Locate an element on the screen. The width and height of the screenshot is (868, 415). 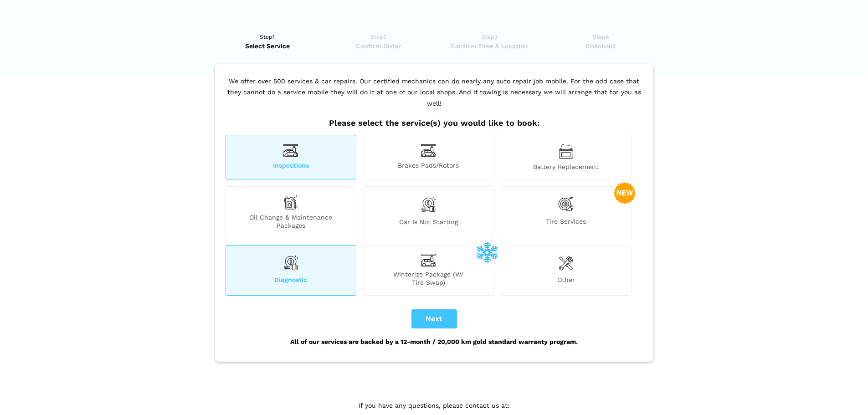
span: Car is not starting is located at coordinates (428, 224).